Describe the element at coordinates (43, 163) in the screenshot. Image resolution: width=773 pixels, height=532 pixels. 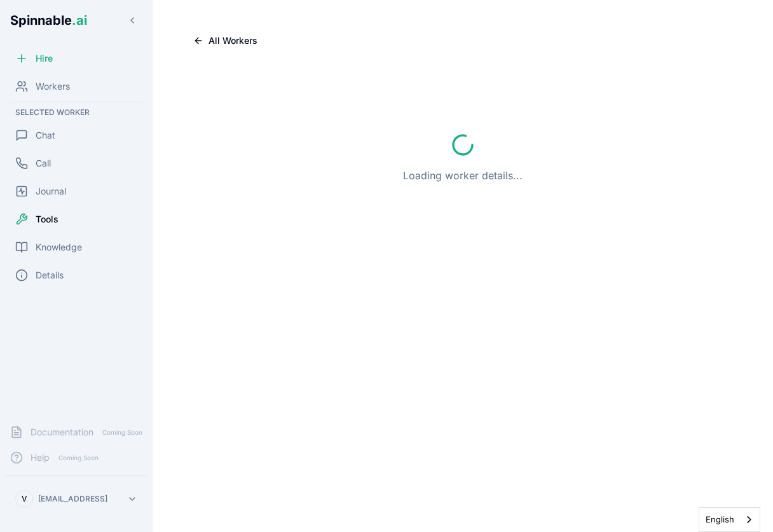
I see `span: Call` at that location.